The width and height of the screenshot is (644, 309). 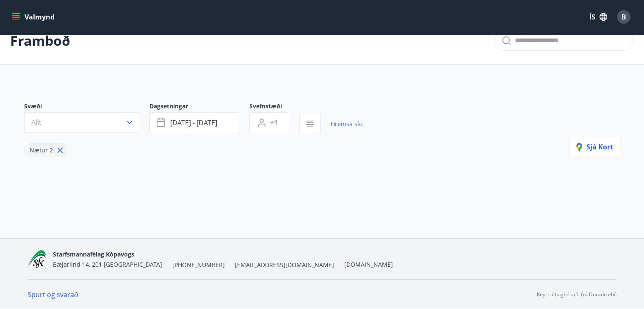 What do you see at coordinates (598, 17) in the screenshot?
I see `button: ÍS` at bounding box center [598, 17].